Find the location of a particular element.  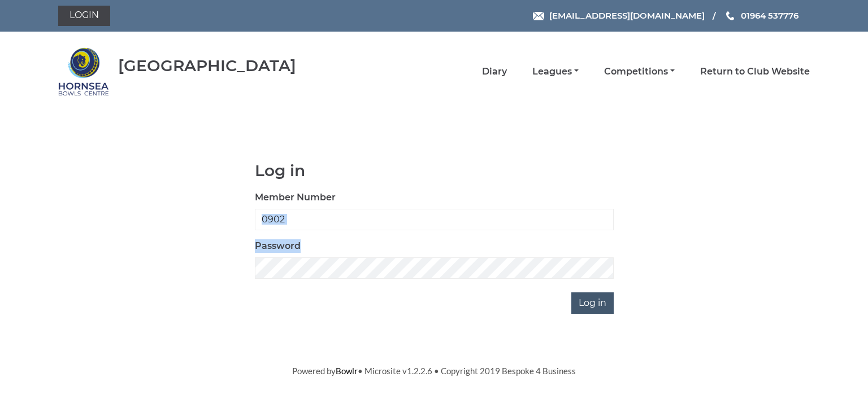

a: Leagues is located at coordinates (556, 72).